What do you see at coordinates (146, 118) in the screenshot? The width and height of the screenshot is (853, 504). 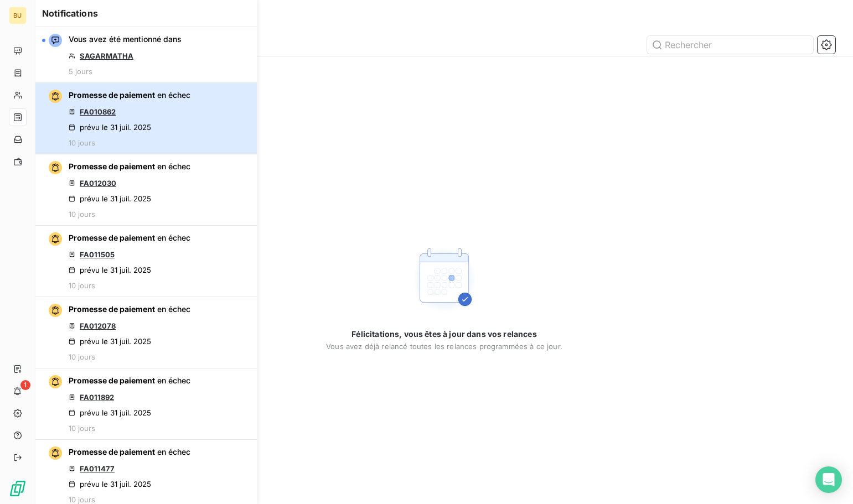 I see `button: Promesse de paiement en échecFA010862prévu le 31 juil. 202510 jours` at bounding box center [146, 118].